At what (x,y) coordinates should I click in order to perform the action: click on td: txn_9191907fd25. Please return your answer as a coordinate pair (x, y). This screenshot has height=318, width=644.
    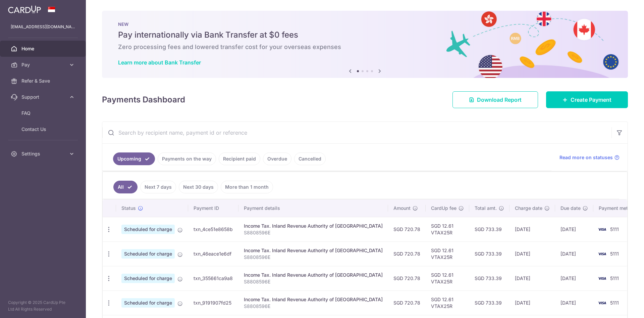
    Looking at the image, I should click on (213, 303).